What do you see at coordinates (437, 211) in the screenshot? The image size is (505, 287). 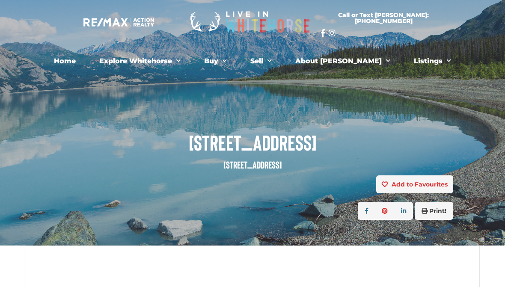 I see `strong: Print!` at bounding box center [437, 211].